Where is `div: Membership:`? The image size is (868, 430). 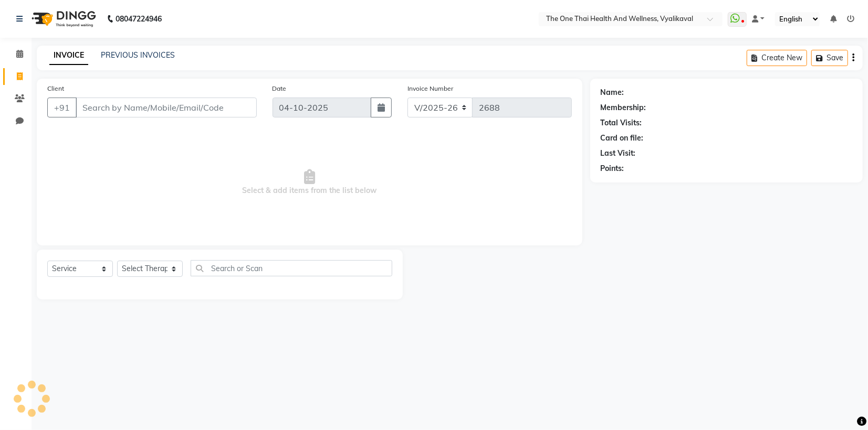
div: Membership: is located at coordinates (623, 107).